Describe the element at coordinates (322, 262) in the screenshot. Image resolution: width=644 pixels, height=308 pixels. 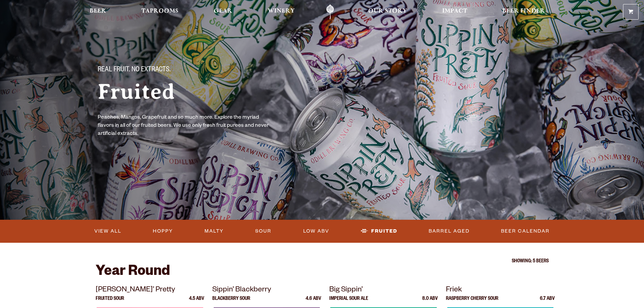
I see `p: Showing: 5 Beers` at that location.